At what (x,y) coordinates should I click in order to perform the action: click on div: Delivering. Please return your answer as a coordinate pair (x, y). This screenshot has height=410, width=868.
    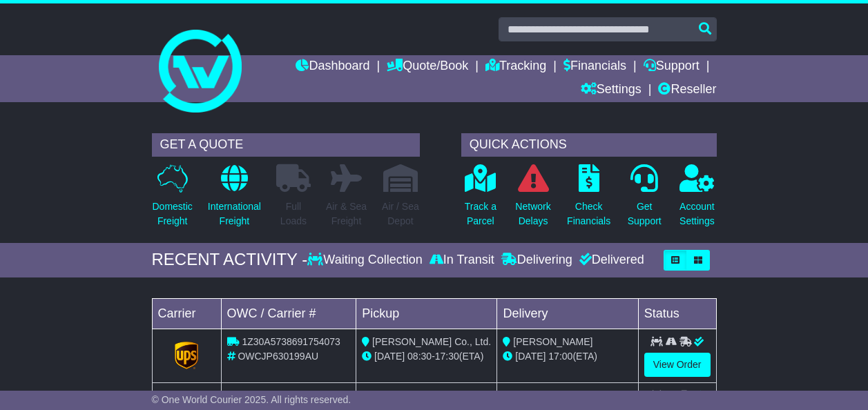
    Looking at the image, I should click on (537, 260).